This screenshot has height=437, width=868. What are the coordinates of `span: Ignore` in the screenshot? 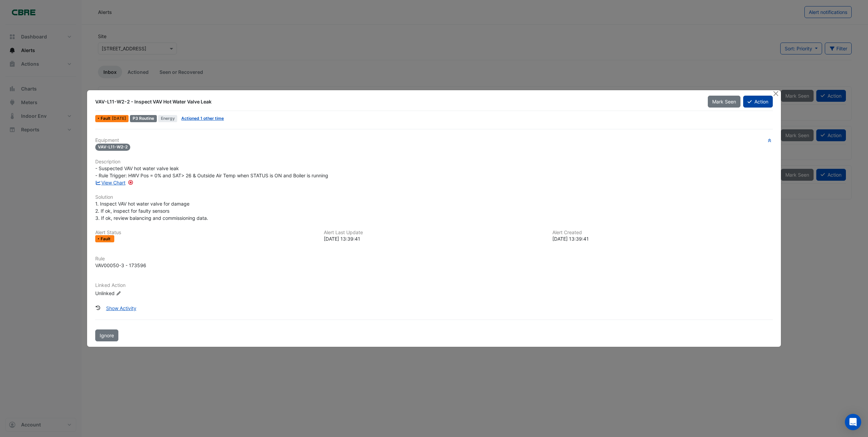 It's located at (107, 335).